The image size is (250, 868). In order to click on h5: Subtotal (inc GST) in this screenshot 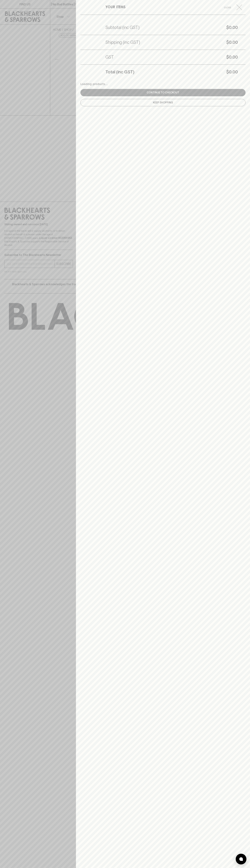, I will do `click(123, 27)`.